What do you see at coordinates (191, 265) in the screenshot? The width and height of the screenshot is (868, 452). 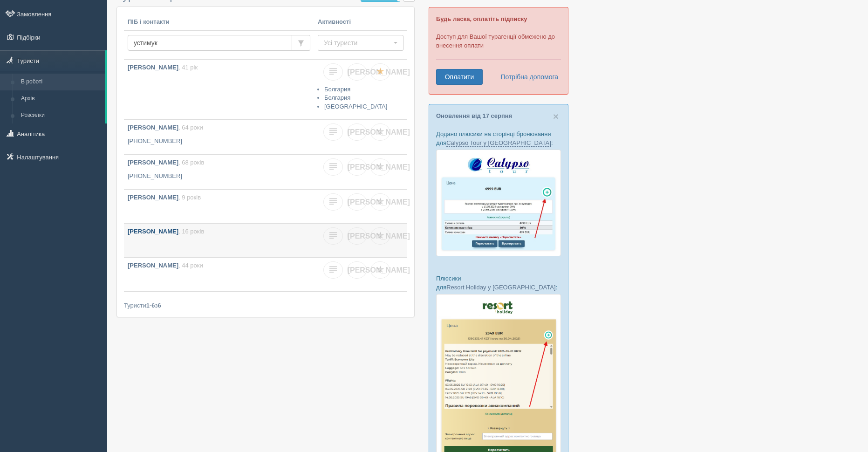 I see `span: , 44 роки` at bounding box center [191, 265].